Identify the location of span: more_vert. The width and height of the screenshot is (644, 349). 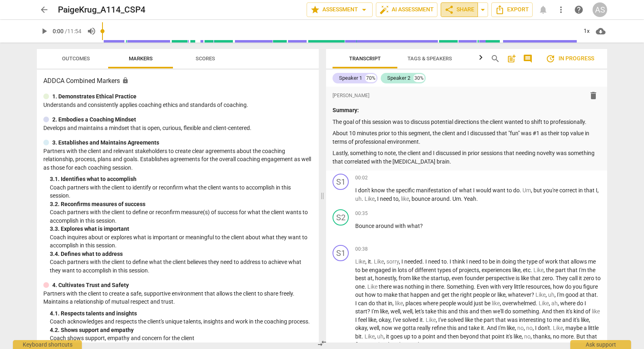
(561, 10).